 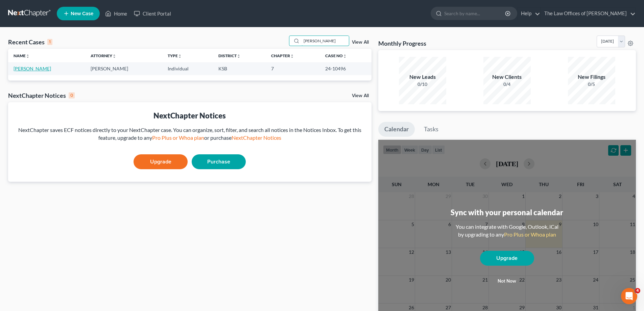 What do you see at coordinates (116, 14) in the screenshot?
I see `a: Home` at bounding box center [116, 14].